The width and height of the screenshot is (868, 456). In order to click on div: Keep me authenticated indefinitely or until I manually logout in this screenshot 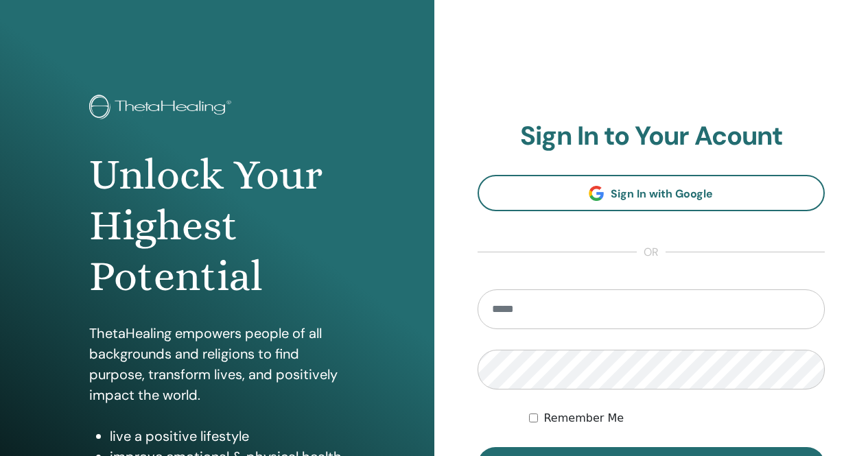, I will do `click(676, 418)`.